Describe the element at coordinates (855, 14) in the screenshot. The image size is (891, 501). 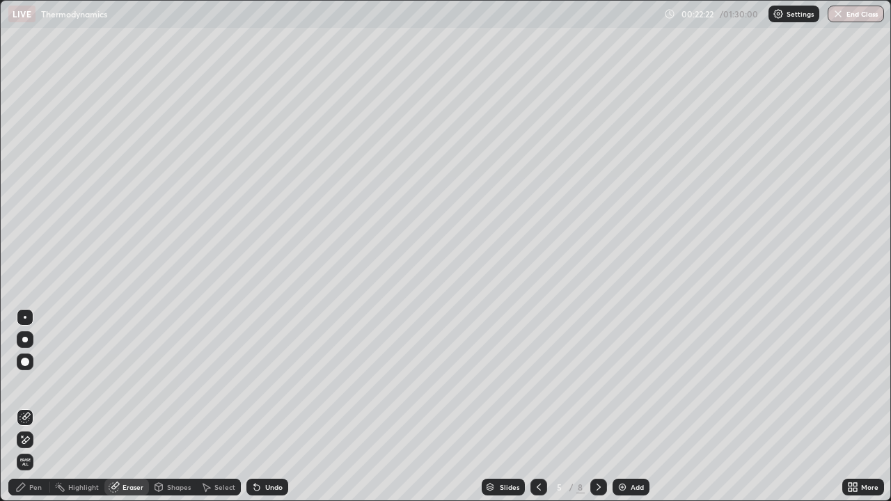
I see `button: End Class` at that location.